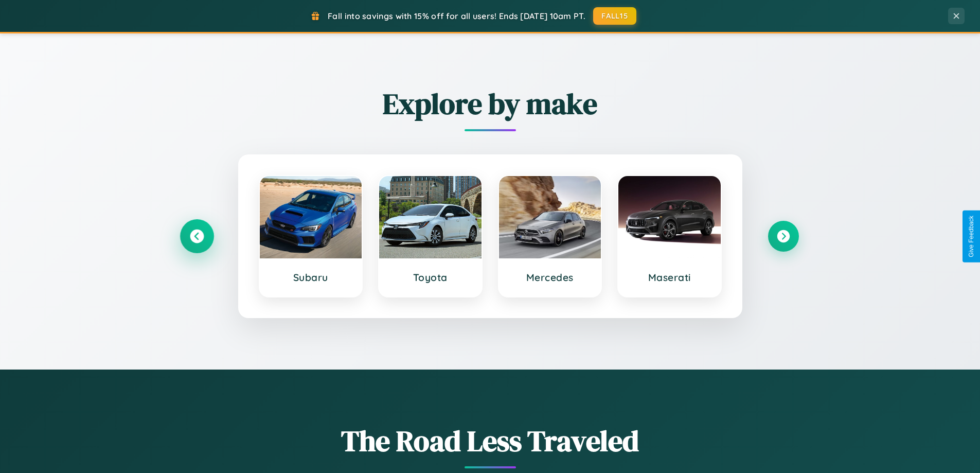 The image size is (980, 473). Describe the element at coordinates (430, 277) in the screenshot. I see `h3: Toyota` at that location.